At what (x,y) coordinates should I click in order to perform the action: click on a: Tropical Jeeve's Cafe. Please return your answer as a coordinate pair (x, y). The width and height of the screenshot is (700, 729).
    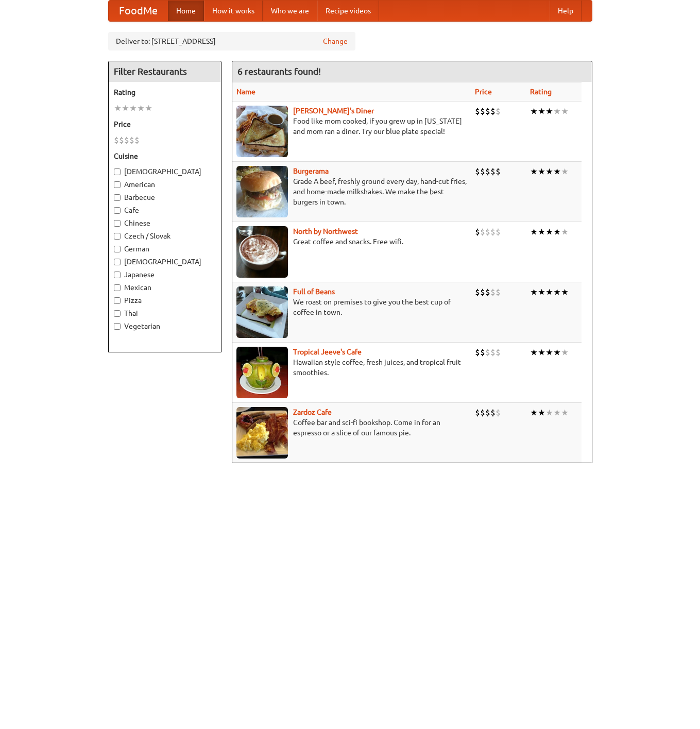
    Looking at the image, I should click on (327, 352).